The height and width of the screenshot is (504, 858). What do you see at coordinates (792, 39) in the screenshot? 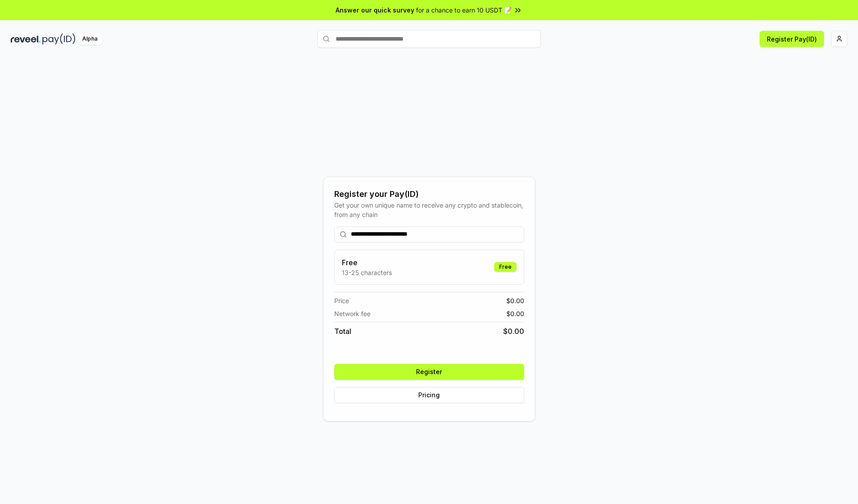
I see `button: Register Pay(ID)` at bounding box center [792, 39].